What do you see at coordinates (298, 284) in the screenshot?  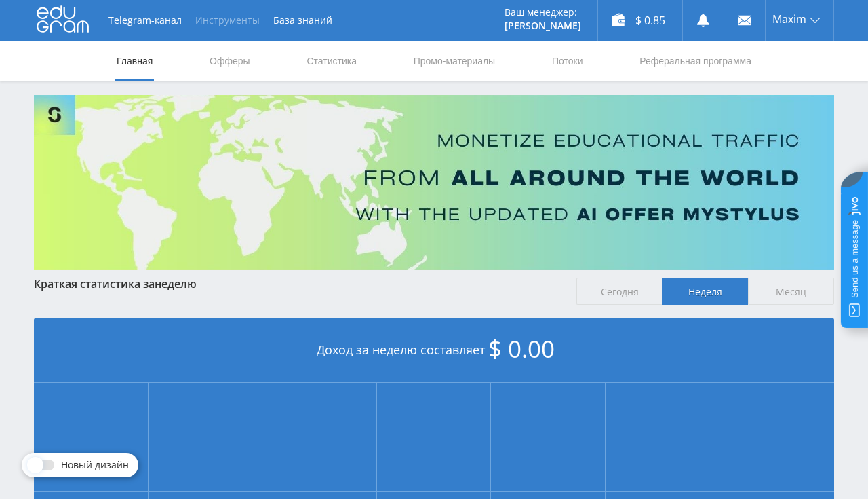 I see `div: Краткая статистика за` at bounding box center [298, 284].